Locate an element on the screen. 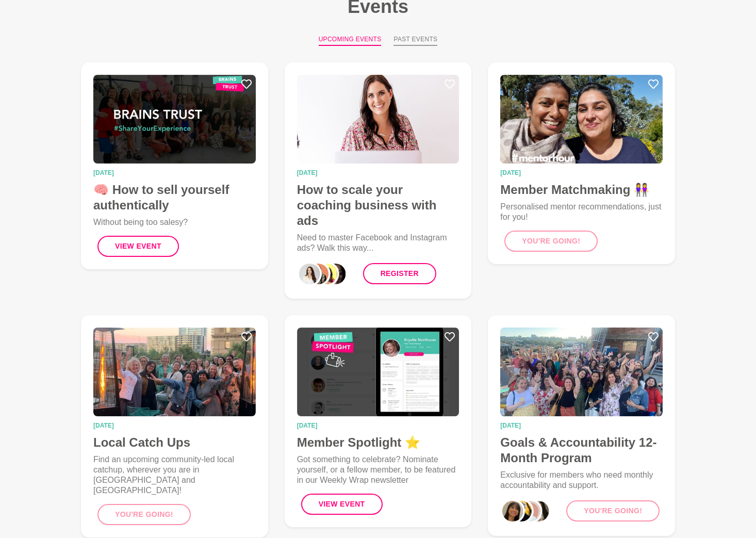 Image resolution: width=756 pixels, height=538 pixels. button: Past Events is located at coordinates (415, 40).